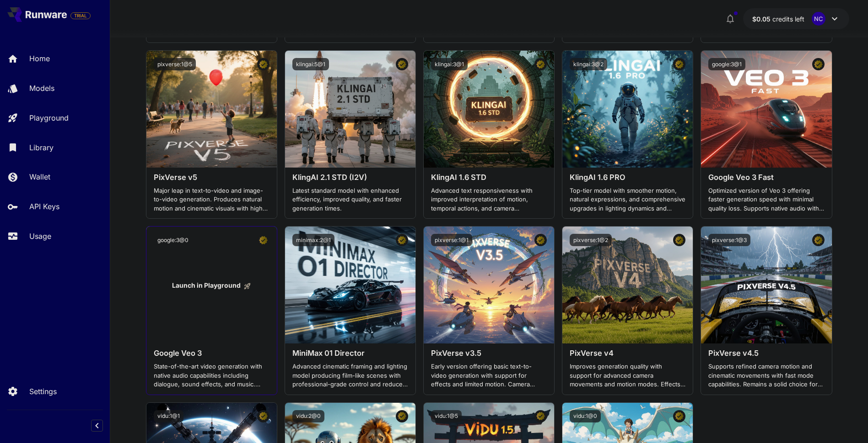 Image resolution: width=868 pixels, height=443 pixels. I want to click on button: klingai:3@1, so click(449, 64).